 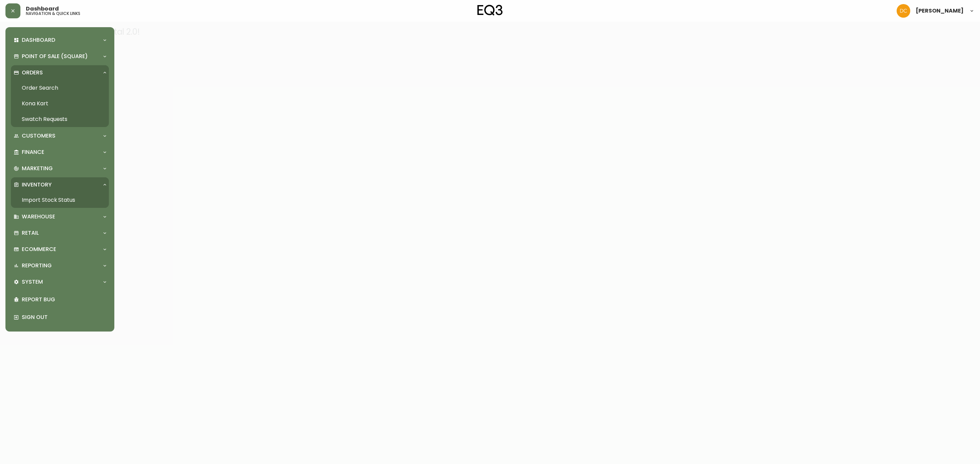 I want to click on a: Order Search, so click(x=60, y=88).